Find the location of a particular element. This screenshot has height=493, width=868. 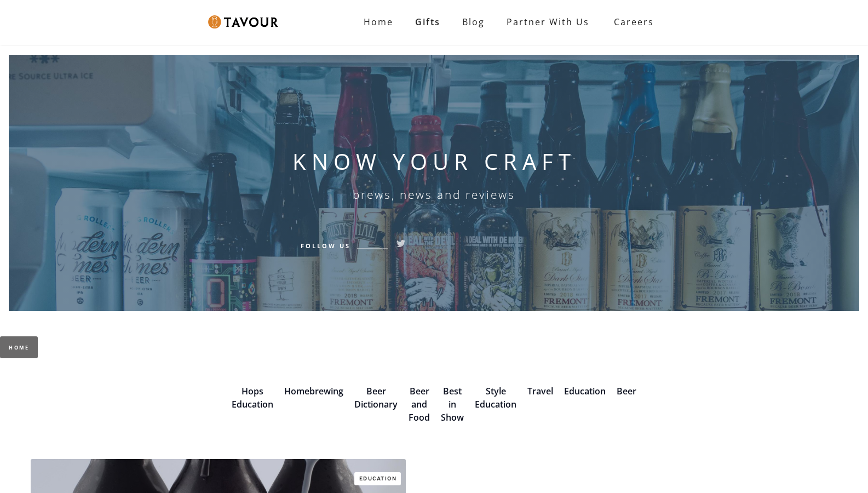

a: Hops Education is located at coordinates (253, 397).